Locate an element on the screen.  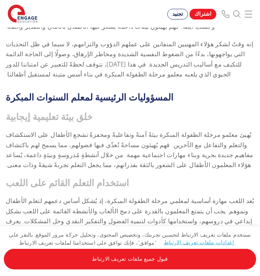
font: قبول جميع ملفات تعريف الارتباط is located at coordinates (130, 259).